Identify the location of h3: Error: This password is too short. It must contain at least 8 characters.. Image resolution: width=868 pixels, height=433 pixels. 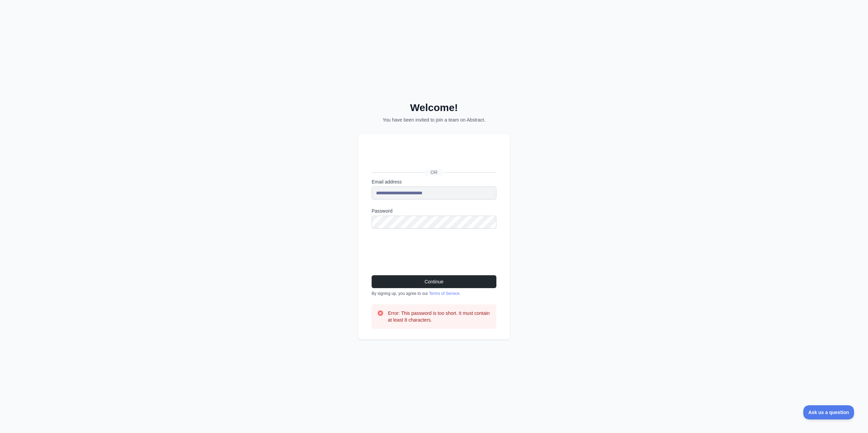
(439, 317).